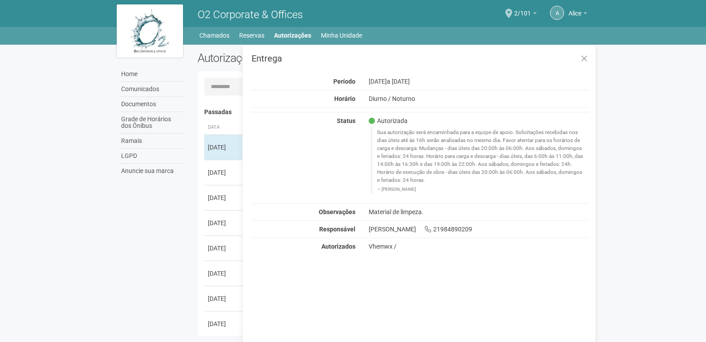 The image size is (706, 342). What do you see at coordinates (152, 171) in the screenshot?
I see `a: Anuncie sua marca` at bounding box center [152, 171].